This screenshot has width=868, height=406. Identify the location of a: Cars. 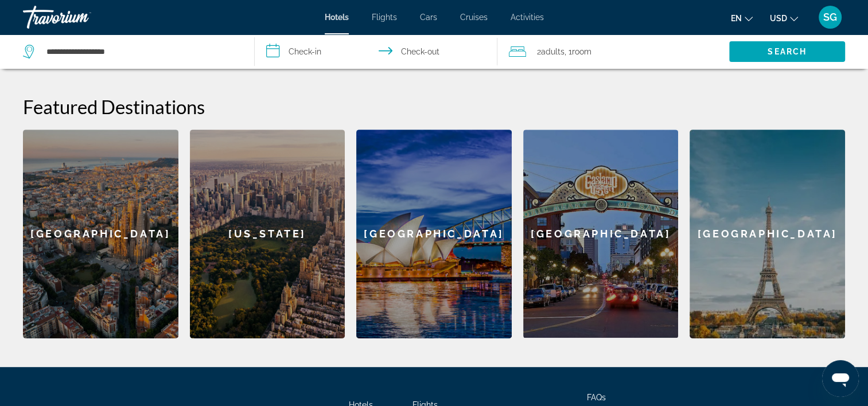
(428, 18).